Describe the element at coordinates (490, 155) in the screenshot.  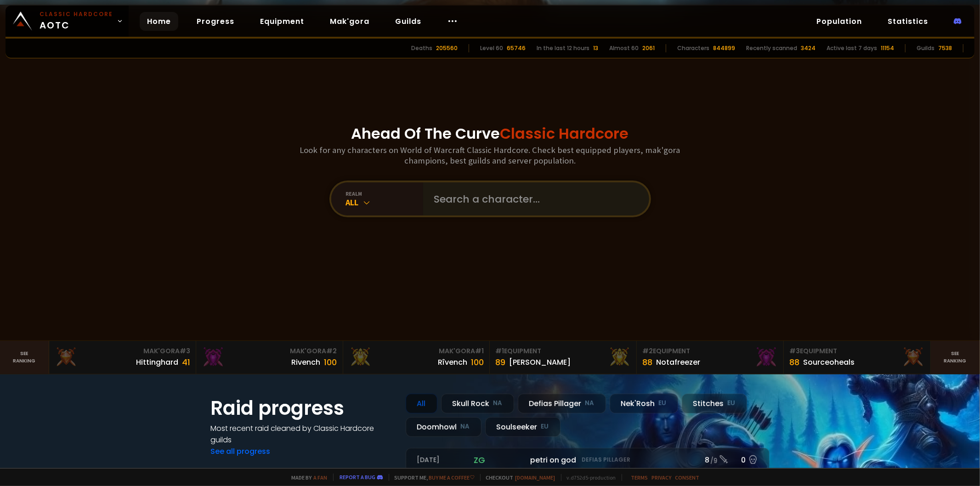
I see `h3: Look for any characters on World of Warcraft Classic Hardcore. Check best equipped players, mak'g...` at that location.